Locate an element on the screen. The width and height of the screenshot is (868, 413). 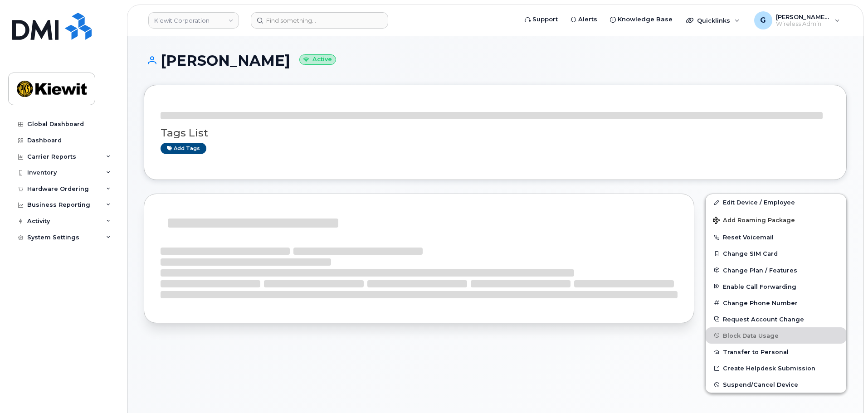
button: Add Roaming Package is located at coordinates (776, 219).